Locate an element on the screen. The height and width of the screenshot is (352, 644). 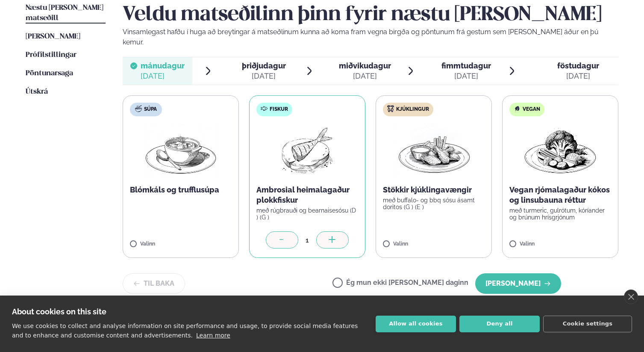
span: Pöntunarsaga is located at coordinates (49, 73).